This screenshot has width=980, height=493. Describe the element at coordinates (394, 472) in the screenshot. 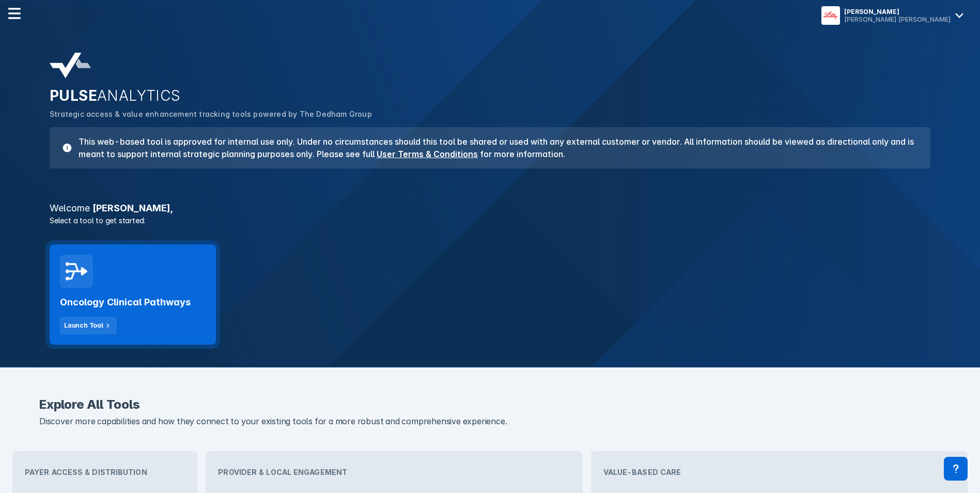

I see `div: Provider & Local Engagement` at that location.